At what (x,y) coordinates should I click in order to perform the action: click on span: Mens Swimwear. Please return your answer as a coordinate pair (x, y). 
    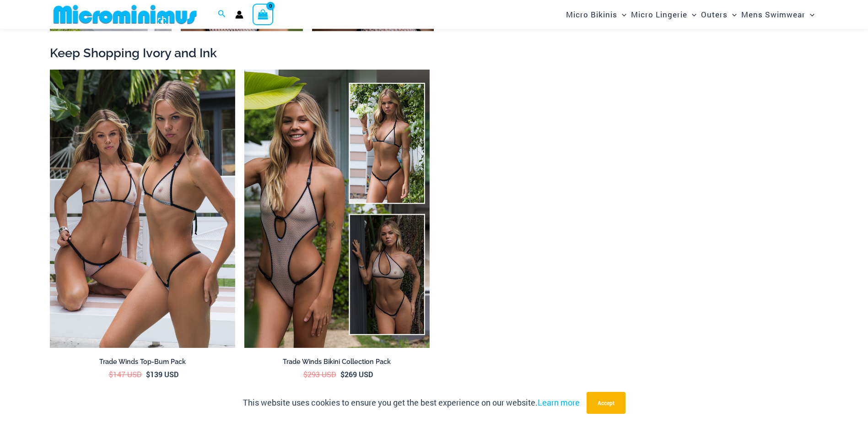
    Looking at the image, I should click on (773, 14).